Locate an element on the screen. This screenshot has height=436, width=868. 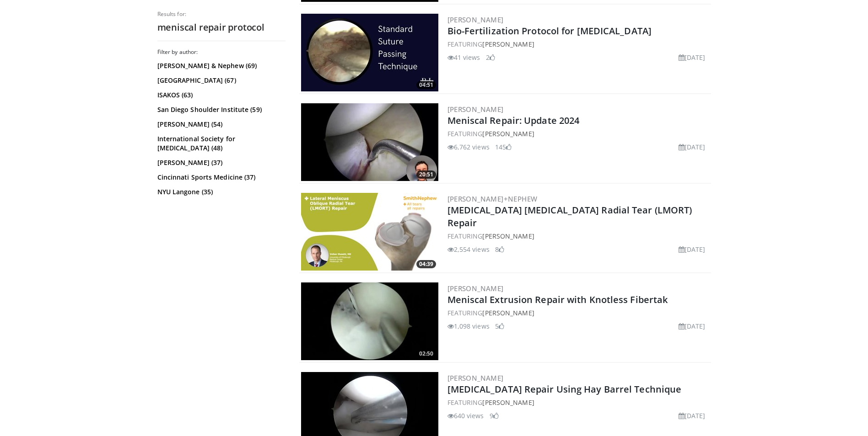
img: 5ee3f67d-3232-4990-984b-6f629959669a.300x170_q85_crop-smart_upscale.jpg is located at coordinates (370, 52).